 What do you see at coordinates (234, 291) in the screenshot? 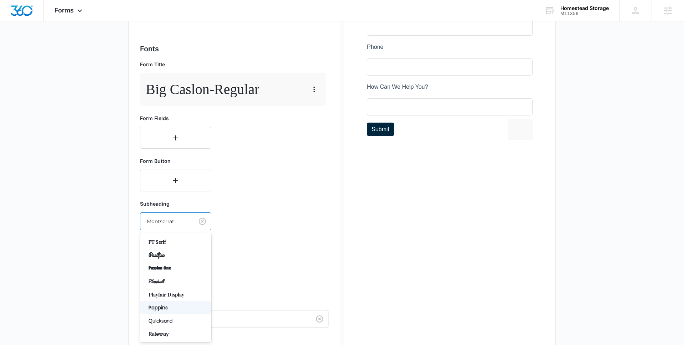
I see `h3: Button` at bounding box center [234, 291].